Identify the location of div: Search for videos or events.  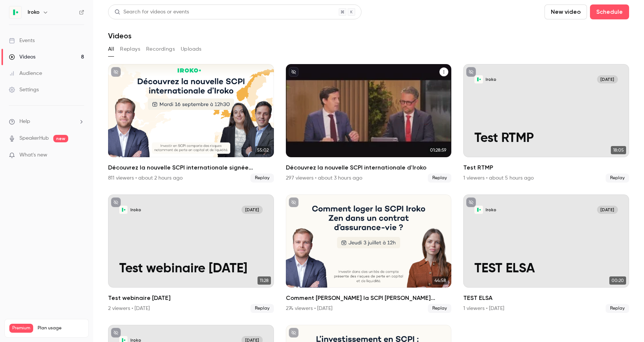
(151, 12).